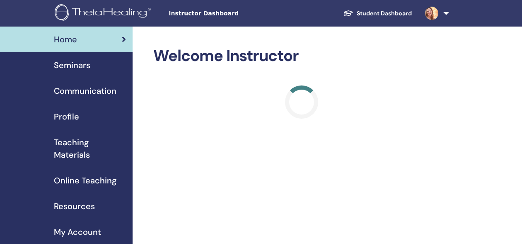 This screenshot has width=522, height=244. Describe the element at coordinates (85, 91) in the screenshot. I see `span: Communication` at that location.